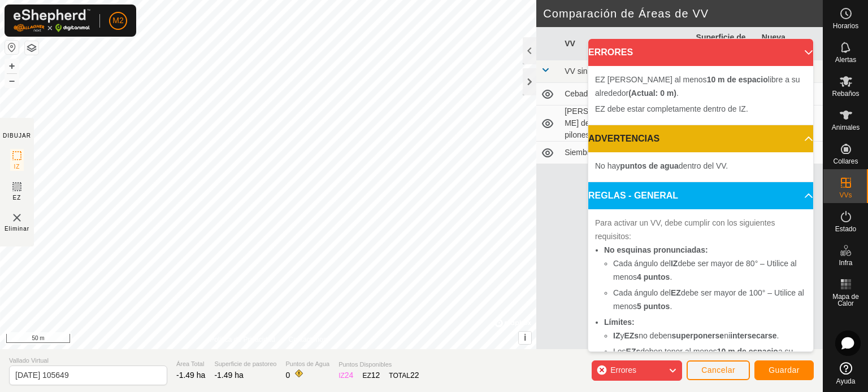 This screenshot has width=868, height=392. Describe the element at coordinates (653, 277) in the screenshot. I see `b: 4 puntos` at that location.